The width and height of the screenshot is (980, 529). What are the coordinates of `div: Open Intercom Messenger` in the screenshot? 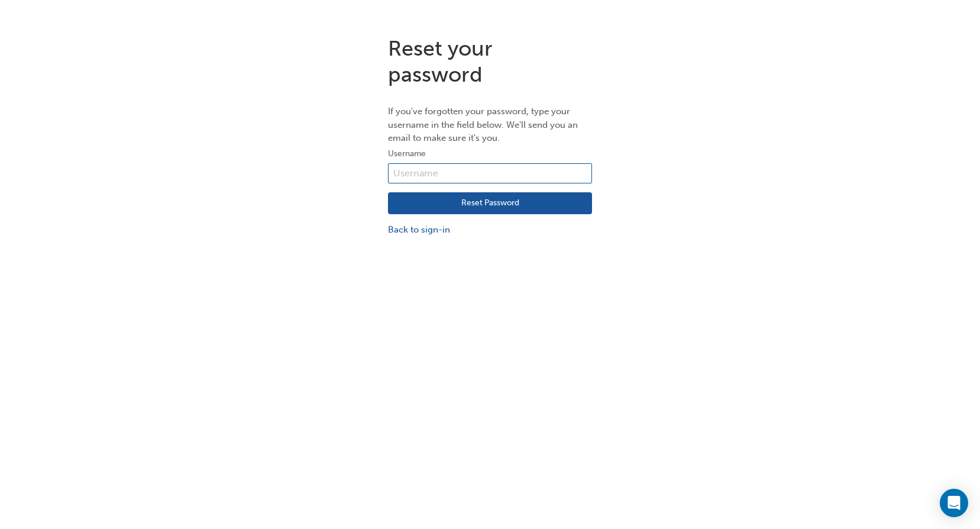 It's located at (954, 503).